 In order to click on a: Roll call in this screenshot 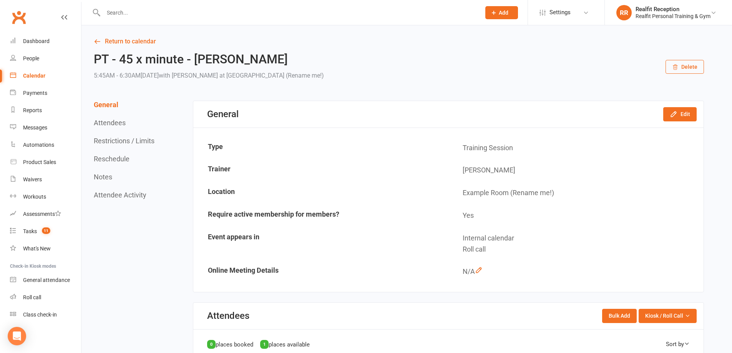, I will do `click(45, 297)`.